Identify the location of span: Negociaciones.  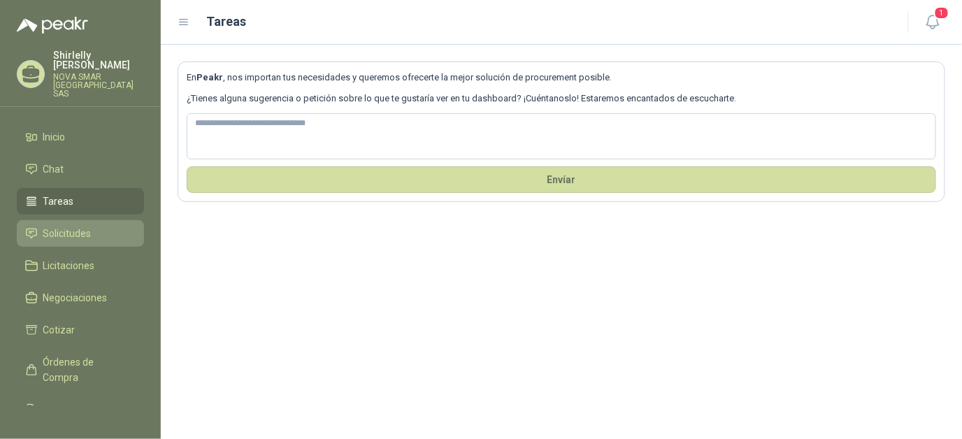
(76, 298).